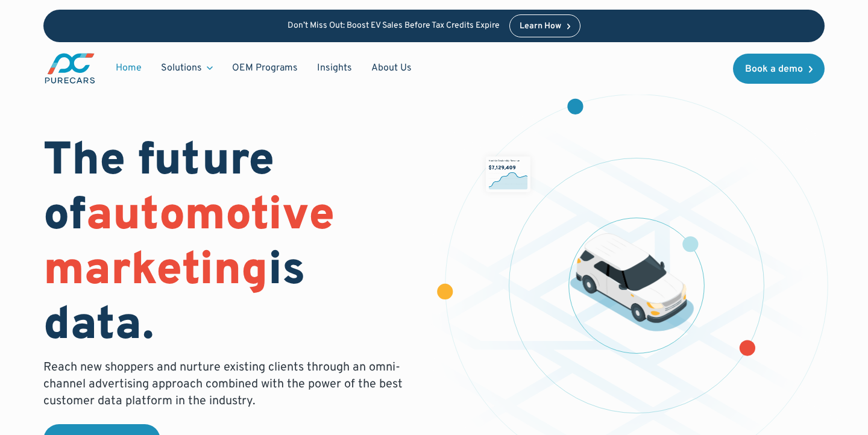 This screenshot has height=435, width=868. Describe the element at coordinates (391, 68) in the screenshot. I see `a: About Us` at that location.